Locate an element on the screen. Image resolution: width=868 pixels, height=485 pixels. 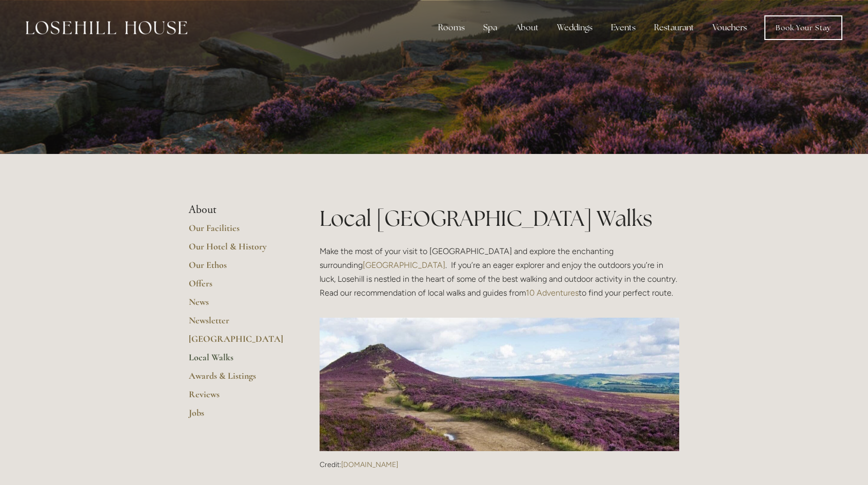
div: Weddings is located at coordinates (575, 28).